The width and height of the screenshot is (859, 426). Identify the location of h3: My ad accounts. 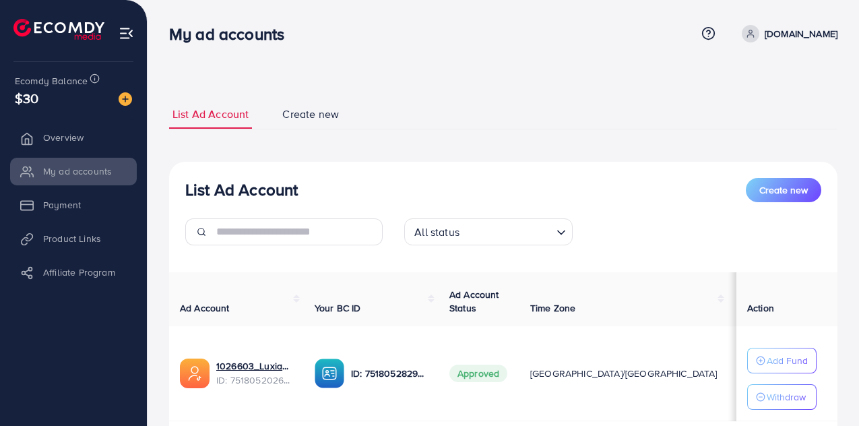
(232, 34).